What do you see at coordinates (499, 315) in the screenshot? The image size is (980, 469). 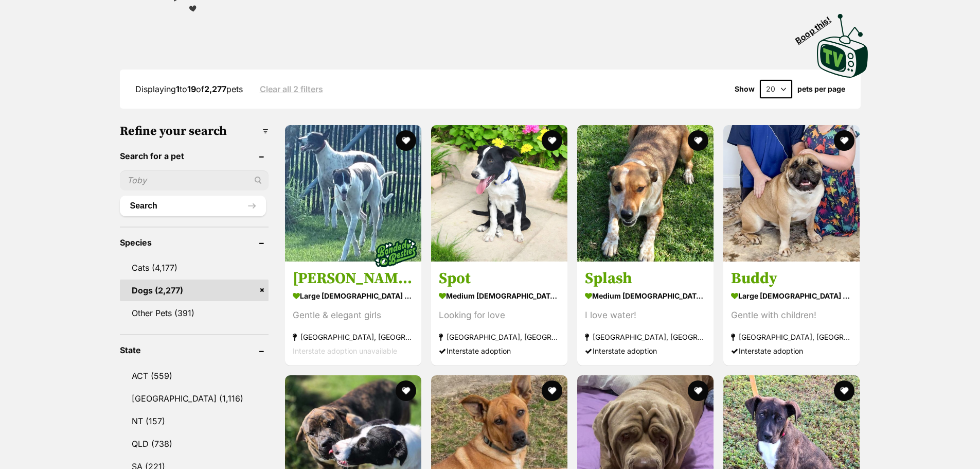 I see `div: Looking for love` at bounding box center [499, 315].